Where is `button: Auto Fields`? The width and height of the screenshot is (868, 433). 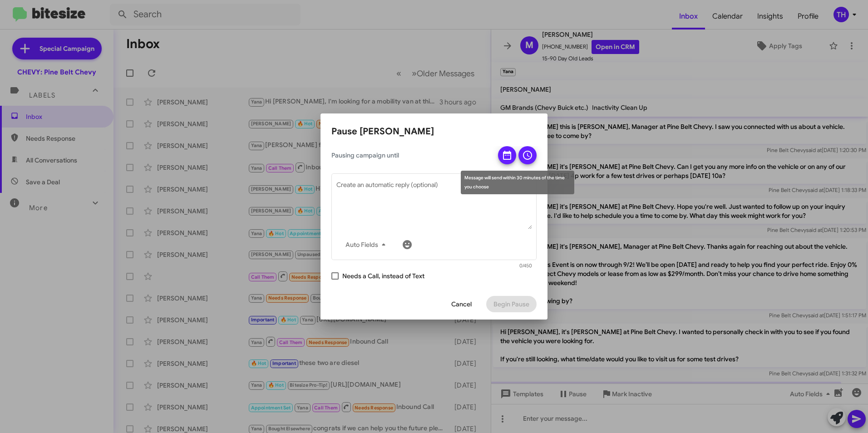
button: Auto Fields is located at coordinates (367, 245).